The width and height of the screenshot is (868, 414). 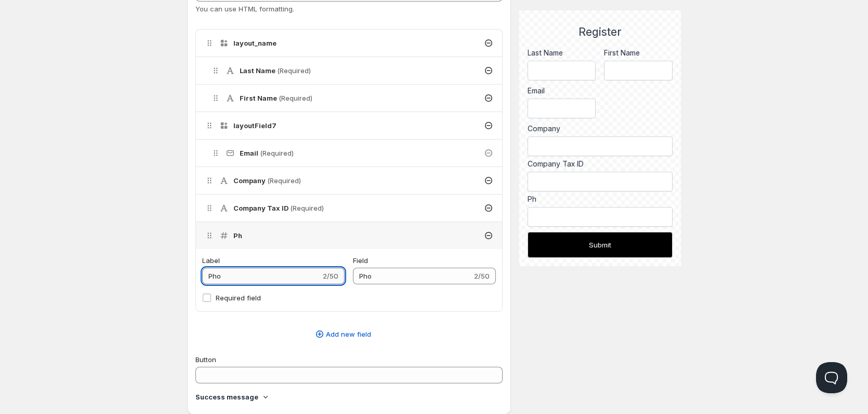 I want to click on h4: Company, so click(x=267, y=181).